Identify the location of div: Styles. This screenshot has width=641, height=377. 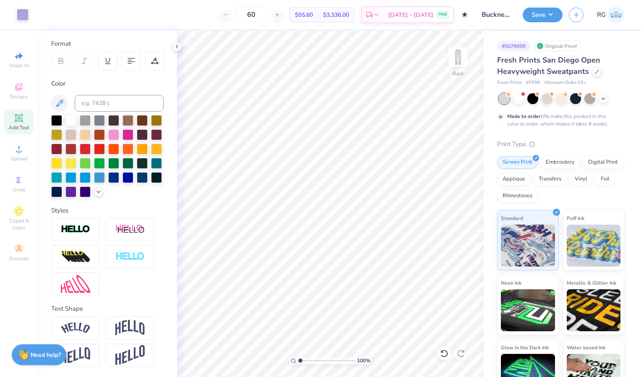
(107, 210).